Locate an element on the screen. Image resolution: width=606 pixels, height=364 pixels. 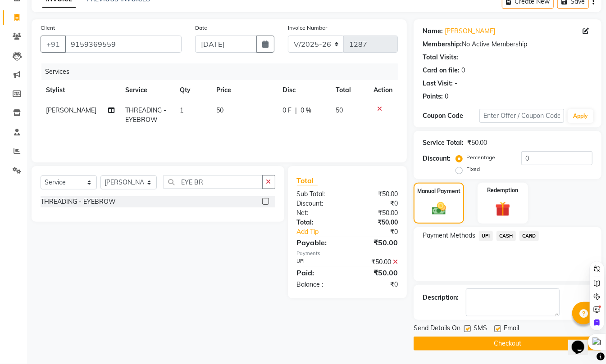
div: Membership: is located at coordinates (442, 44).